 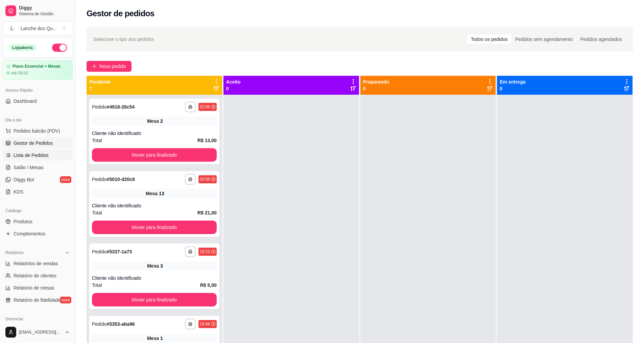 I want to click on div: 13, so click(x=162, y=194).